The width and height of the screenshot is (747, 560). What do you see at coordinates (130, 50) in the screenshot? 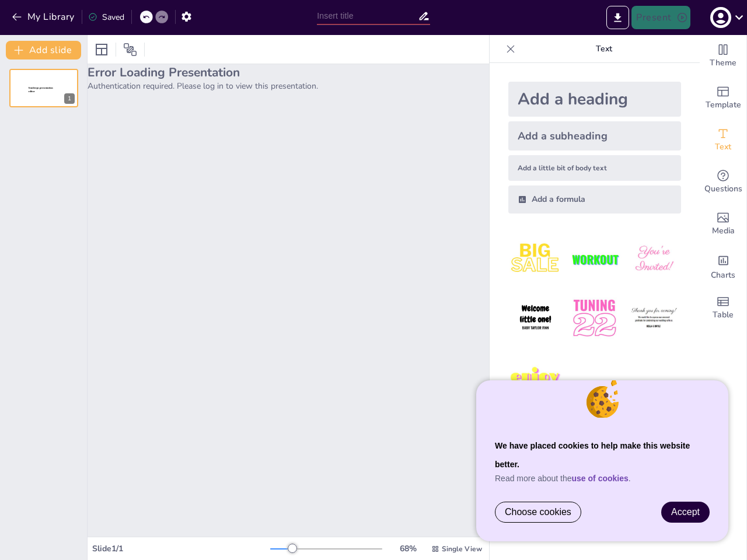
I see `span: Position` at bounding box center [130, 50].